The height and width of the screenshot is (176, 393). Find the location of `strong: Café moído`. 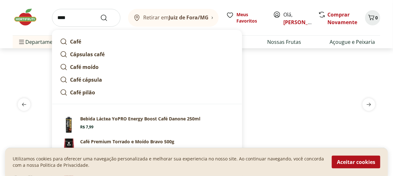

strong: Café moído is located at coordinates (84, 67).